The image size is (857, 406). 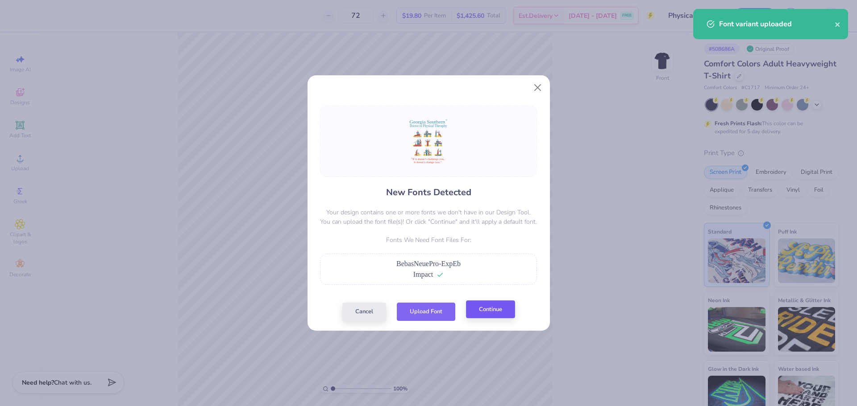 What do you see at coordinates (490, 310) in the screenshot?
I see `button: Continue` at bounding box center [490, 310].